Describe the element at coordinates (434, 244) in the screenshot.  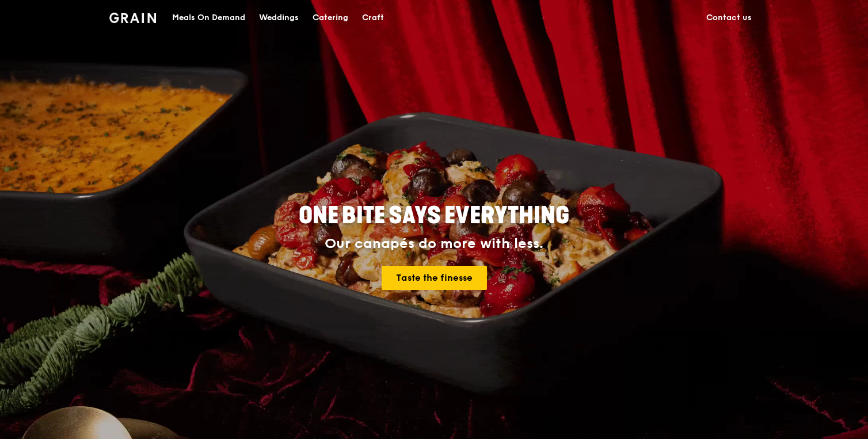
I see `div: Our canapés do more with less.` at that location.